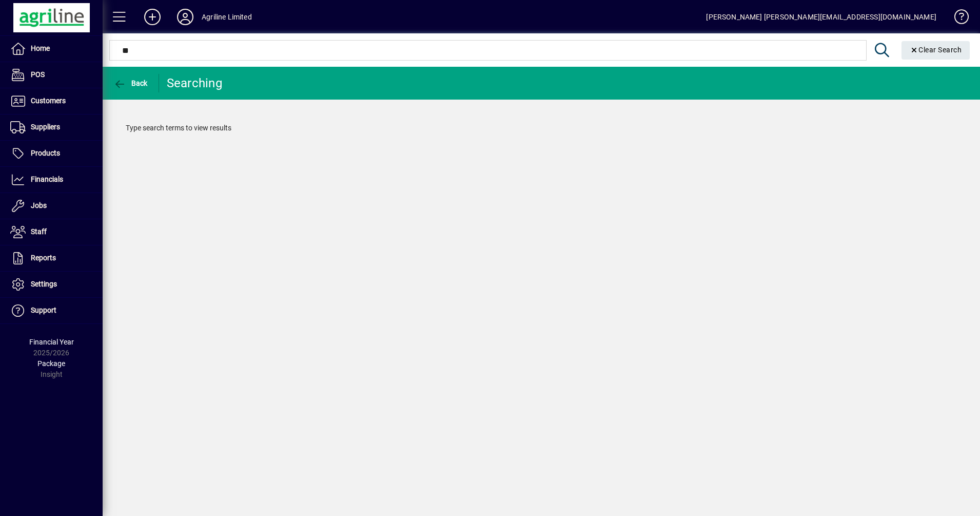 This screenshot has width=980, height=516. I want to click on button: Clear, so click(936, 50).